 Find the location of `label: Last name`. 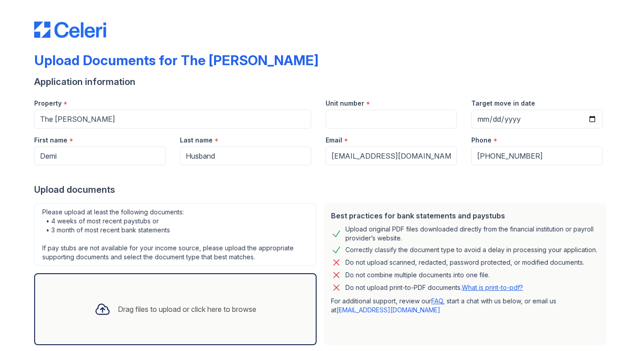

label: Last name is located at coordinates (196, 140).